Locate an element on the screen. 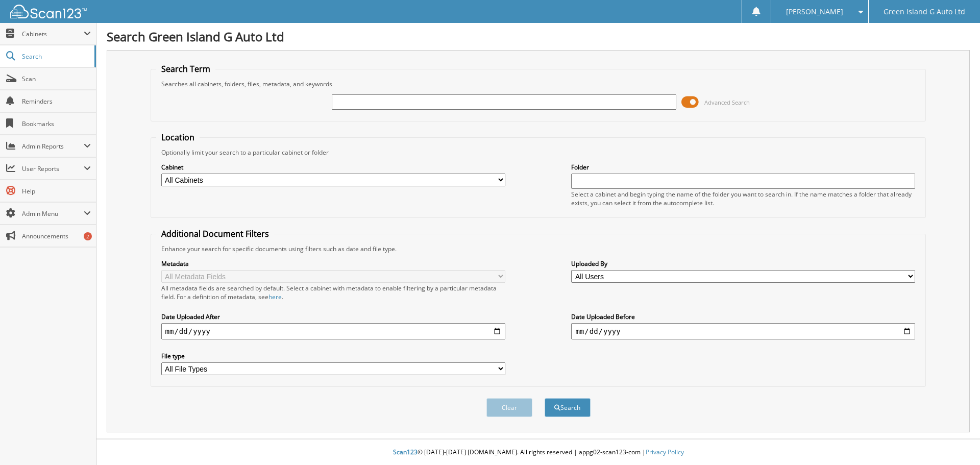 The height and width of the screenshot is (465, 980). span: Advanced Search is located at coordinates (727, 102).